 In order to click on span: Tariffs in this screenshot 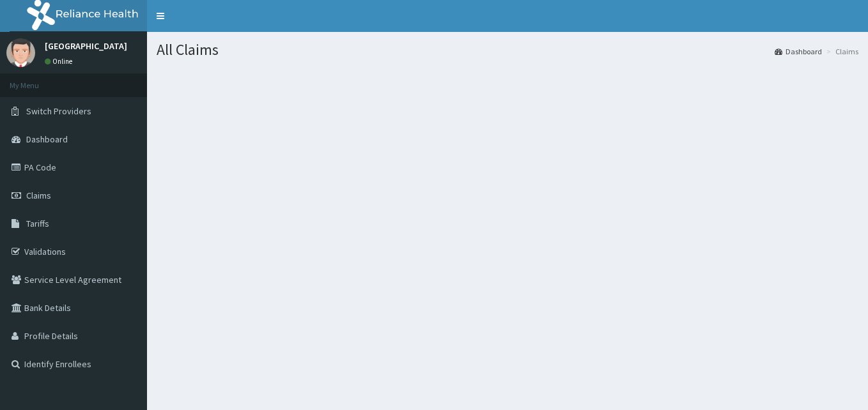, I will do `click(37, 224)`.